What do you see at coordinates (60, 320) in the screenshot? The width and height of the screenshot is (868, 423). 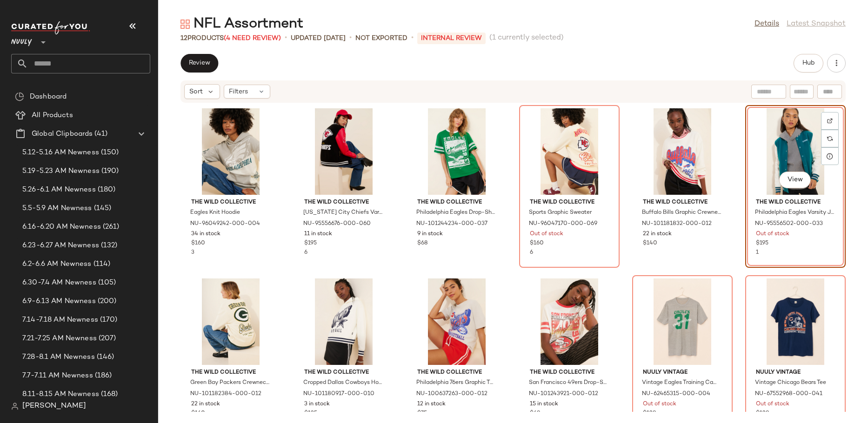 I see `span: 7.14-7.18 AM Newness` at bounding box center [60, 320].